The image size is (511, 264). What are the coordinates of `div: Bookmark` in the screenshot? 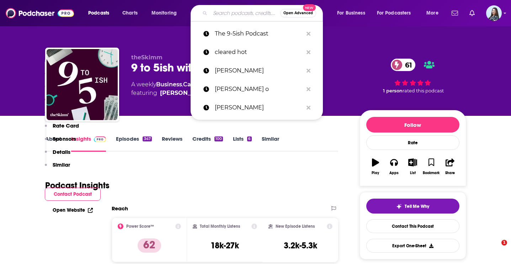 It's located at (431, 173).